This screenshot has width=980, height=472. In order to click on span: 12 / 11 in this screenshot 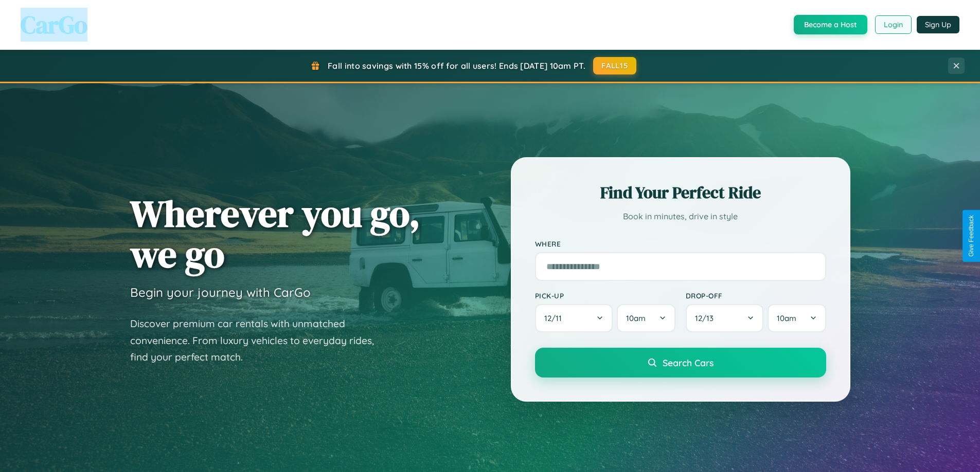, I will do `click(555, 318)`.